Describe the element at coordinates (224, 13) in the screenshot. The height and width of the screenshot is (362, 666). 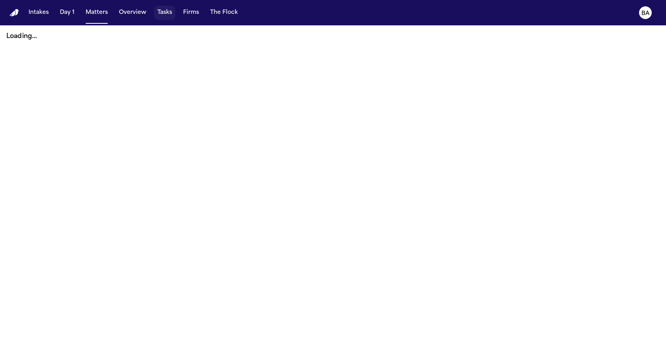
I see `button: The Flock` at that location.